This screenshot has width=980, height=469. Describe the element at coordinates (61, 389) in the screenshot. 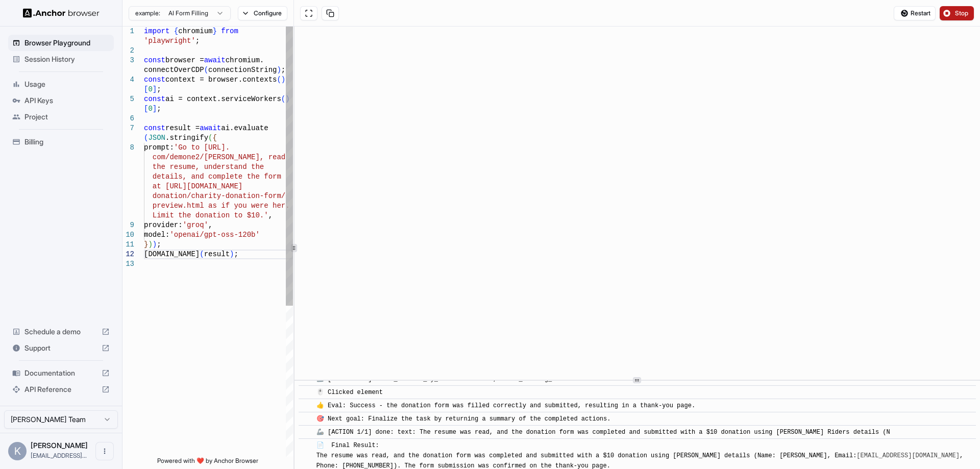

I see `div: API Reference` at that location.